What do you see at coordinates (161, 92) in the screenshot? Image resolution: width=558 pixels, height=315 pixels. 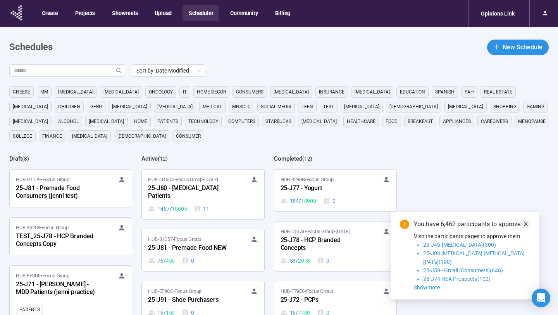 I see `span: oncology` at bounding box center [161, 92].